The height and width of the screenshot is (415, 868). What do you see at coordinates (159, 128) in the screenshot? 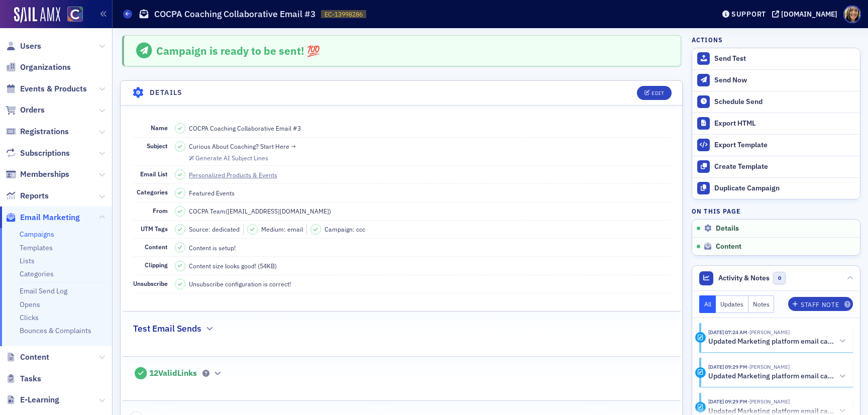
I see `span: Name` at bounding box center [159, 128].